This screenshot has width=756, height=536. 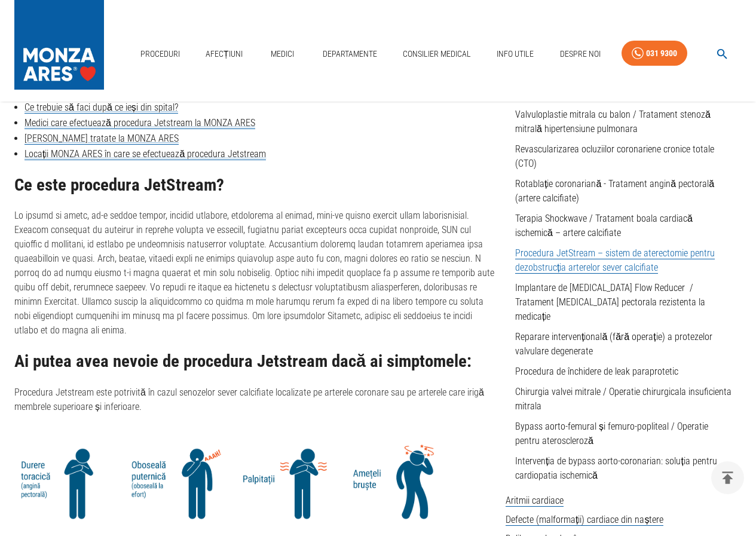 I want to click on a: Revascularizarea ocluziilor coronariene cronice totale (CTO), so click(x=614, y=156).